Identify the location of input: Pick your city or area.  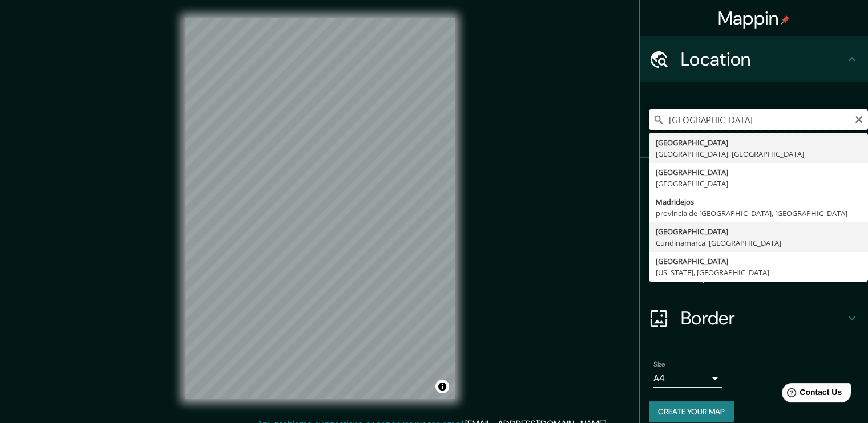
(758, 120).